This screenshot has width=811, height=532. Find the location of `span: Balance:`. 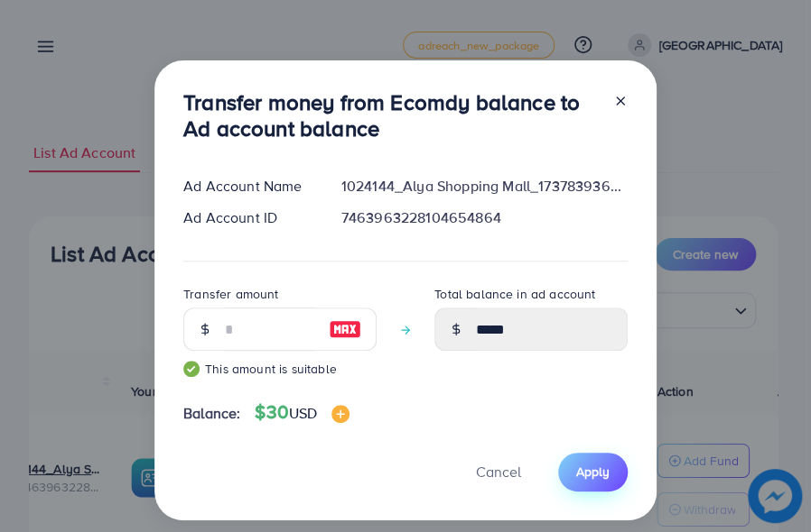

span: Balance: is located at coordinates (211, 413).